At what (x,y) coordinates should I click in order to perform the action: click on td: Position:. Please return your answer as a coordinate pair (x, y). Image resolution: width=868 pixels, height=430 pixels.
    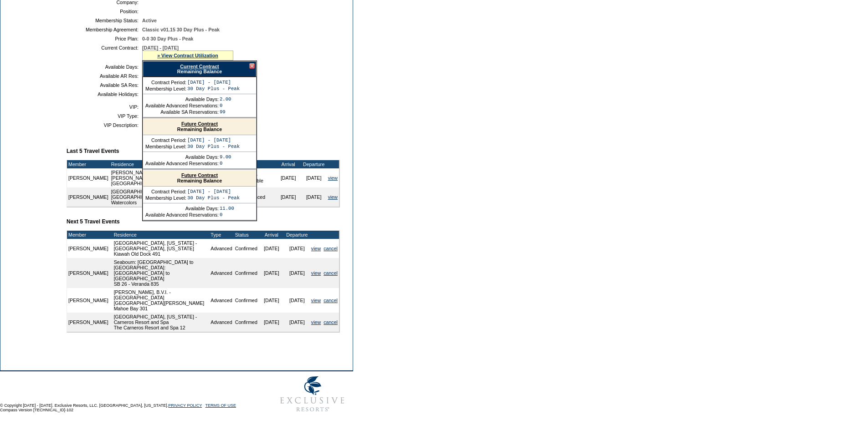
    Looking at the image, I should click on (104, 11).